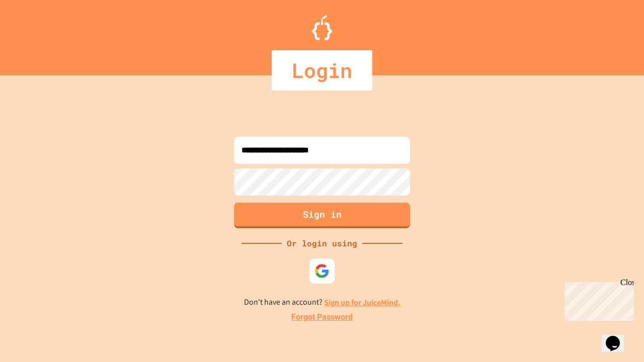 This screenshot has width=644, height=362. What do you see at coordinates (322, 243) in the screenshot?
I see `div: Or login using` at bounding box center [322, 243].